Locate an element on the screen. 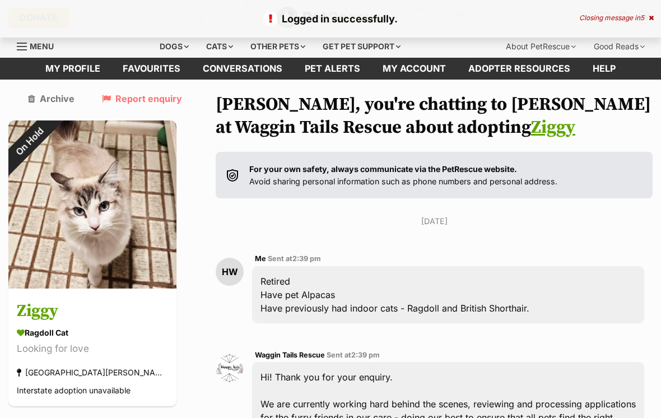  div: About PetRescue is located at coordinates (540, 46).